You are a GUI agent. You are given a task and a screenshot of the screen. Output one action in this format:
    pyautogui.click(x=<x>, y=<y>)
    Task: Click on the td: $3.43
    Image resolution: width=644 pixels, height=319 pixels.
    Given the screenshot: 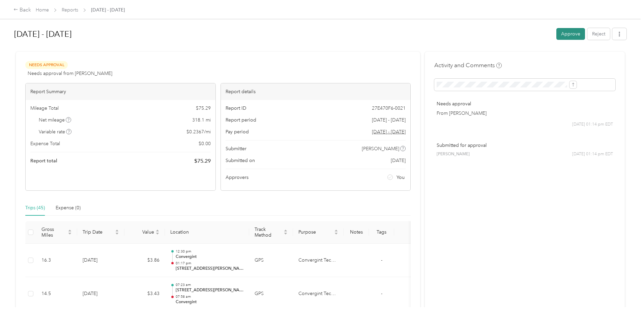 What is the action you would take?
    pyautogui.click(x=144, y=294)
    